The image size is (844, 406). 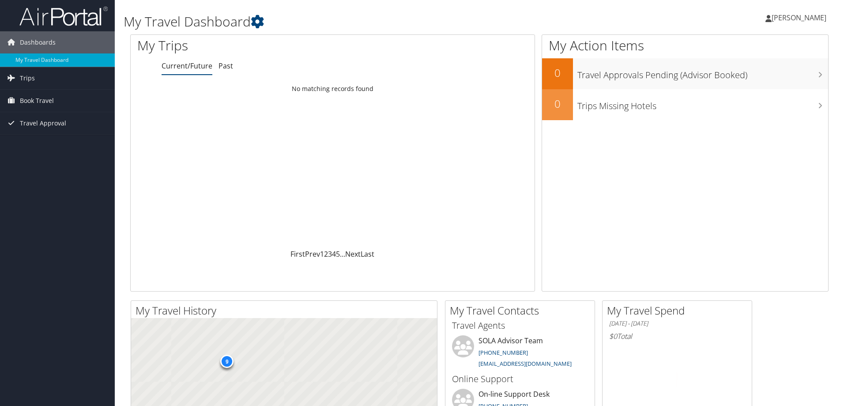 I want to click on span: Trips, so click(x=27, y=78).